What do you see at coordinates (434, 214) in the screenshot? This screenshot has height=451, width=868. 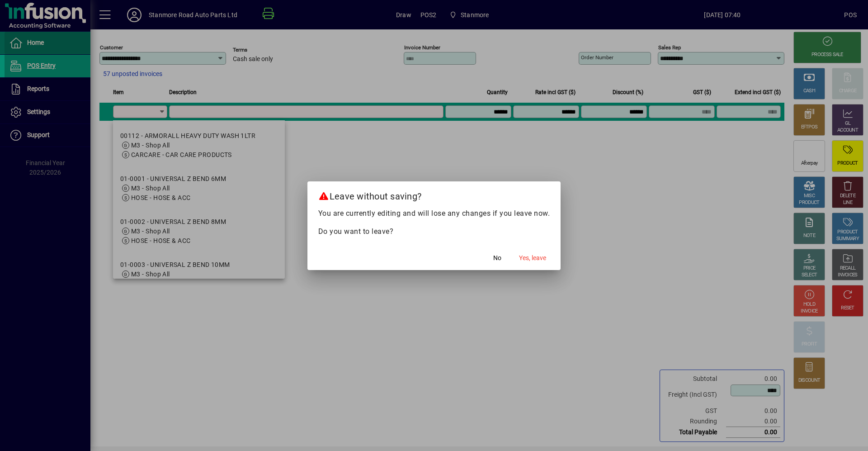 I see `p: You are currently editing and will lose any changes if you leave now.` at bounding box center [434, 214].